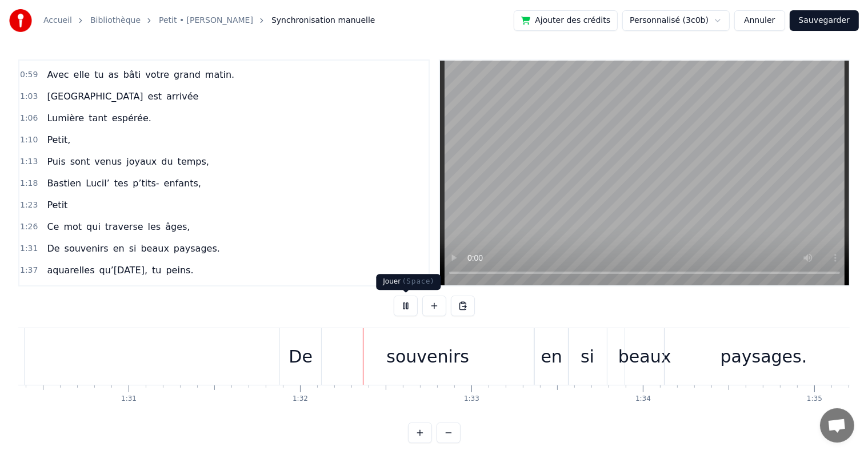 This screenshot has height=454, width=868. I want to click on nav: breadcrumb, so click(209, 21).